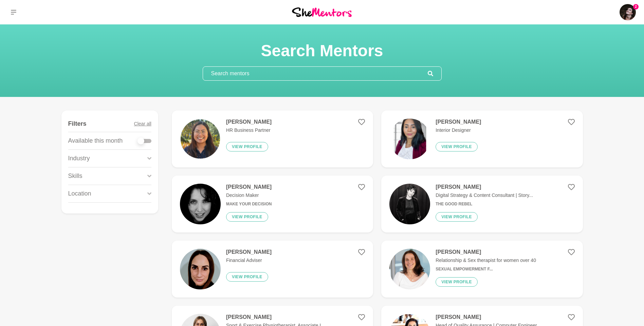 The width and height of the screenshot is (644, 326). I want to click on h6: Sexual Empowerment f..., so click(486, 269).